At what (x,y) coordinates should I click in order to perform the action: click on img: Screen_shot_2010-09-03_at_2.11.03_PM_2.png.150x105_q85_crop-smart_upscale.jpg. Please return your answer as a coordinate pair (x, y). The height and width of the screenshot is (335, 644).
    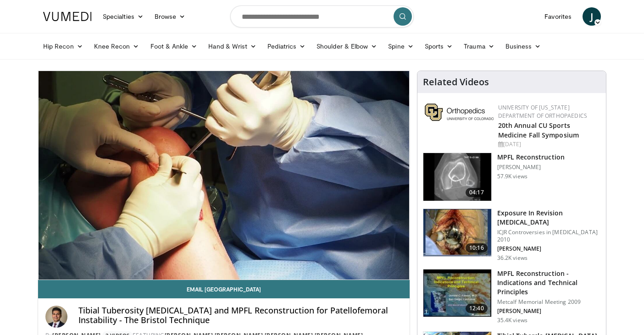
    Looking at the image, I should click on (457, 233).